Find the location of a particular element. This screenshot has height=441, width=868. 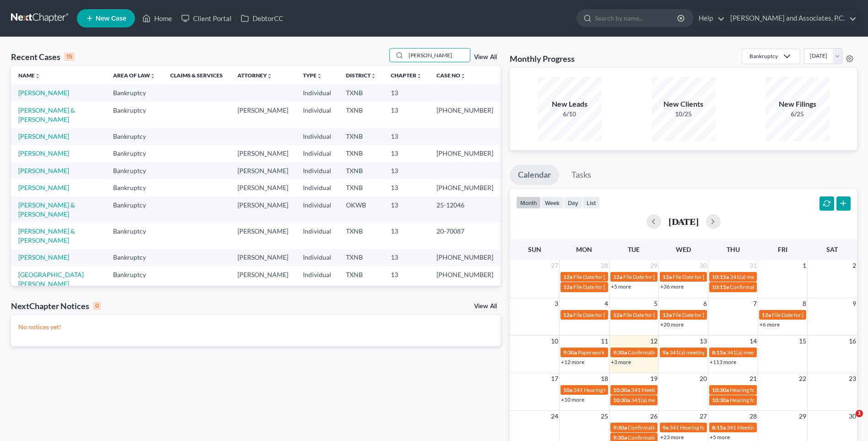

button: list is located at coordinates (591, 202).